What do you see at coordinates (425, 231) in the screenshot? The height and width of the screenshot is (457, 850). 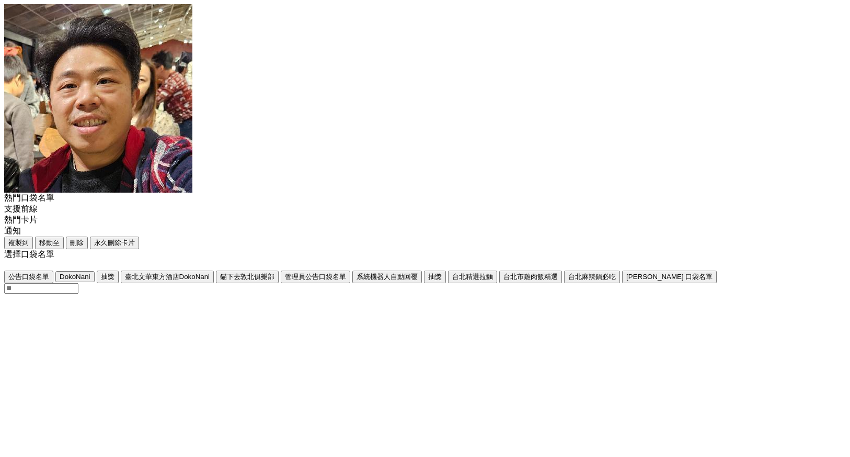 I see `div: 通知` at bounding box center [425, 231].